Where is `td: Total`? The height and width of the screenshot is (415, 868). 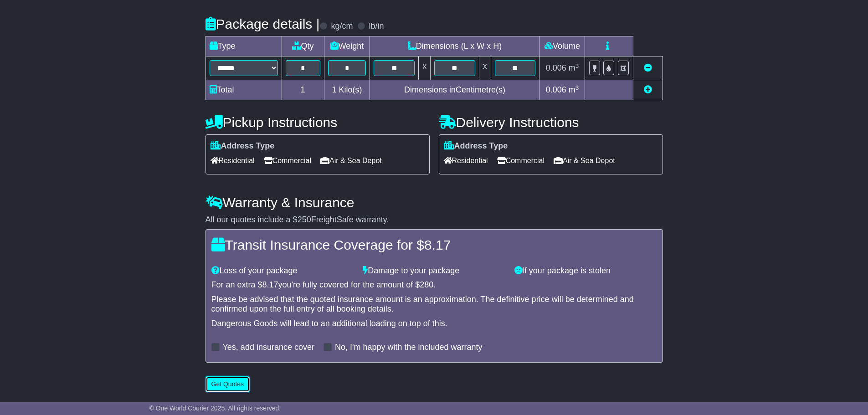
td: Total is located at coordinates (243, 90).